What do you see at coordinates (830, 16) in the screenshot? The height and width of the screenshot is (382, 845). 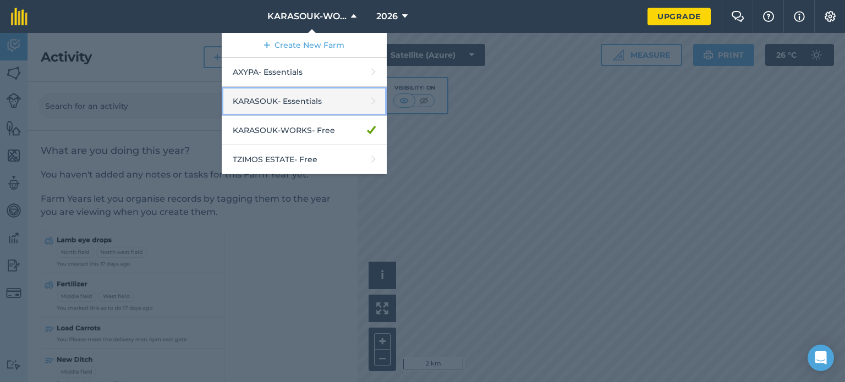 I see `img: A cog icon` at bounding box center [830, 16].